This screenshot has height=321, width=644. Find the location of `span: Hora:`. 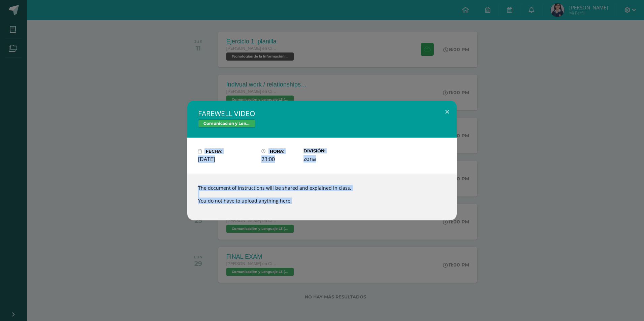

span: Hora: is located at coordinates (277, 151).